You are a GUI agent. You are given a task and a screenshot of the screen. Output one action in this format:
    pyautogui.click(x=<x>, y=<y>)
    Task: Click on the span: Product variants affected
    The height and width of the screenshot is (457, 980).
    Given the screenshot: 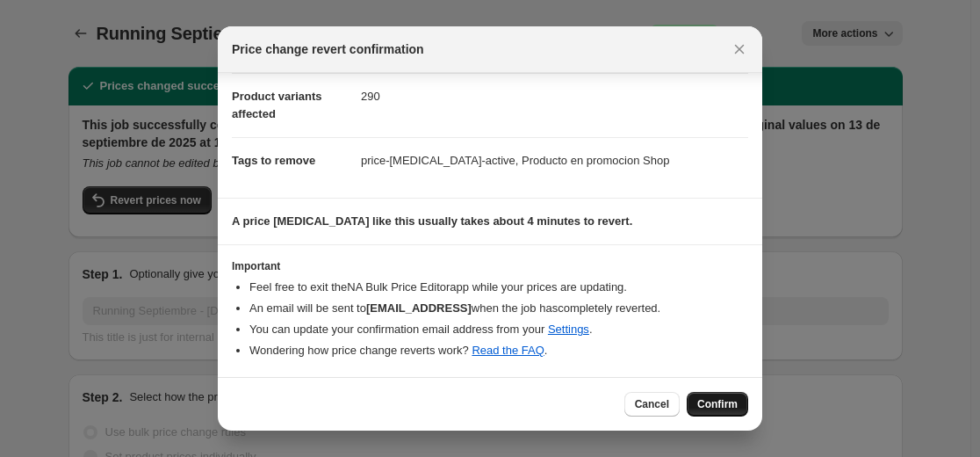 What is the action you would take?
    pyautogui.click(x=276, y=104)
    